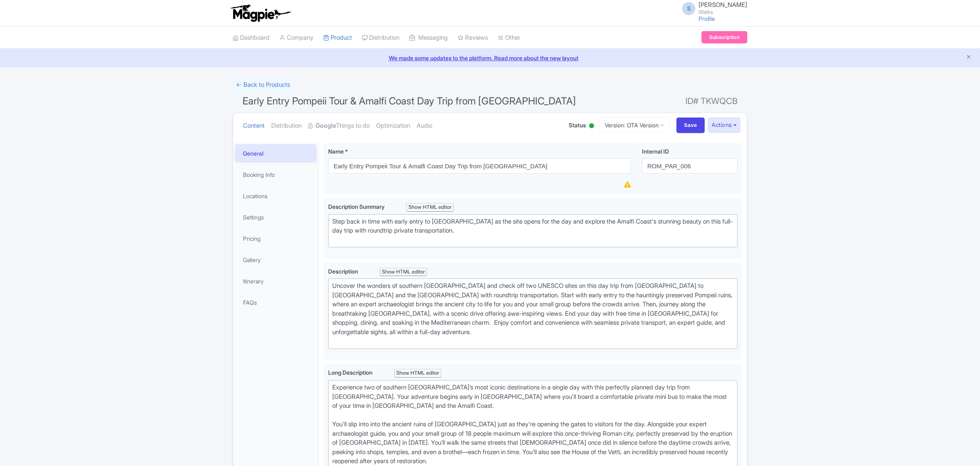 The height and width of the screenshot is (466, 980). I want to click on a: Audio, so click(425, 126).